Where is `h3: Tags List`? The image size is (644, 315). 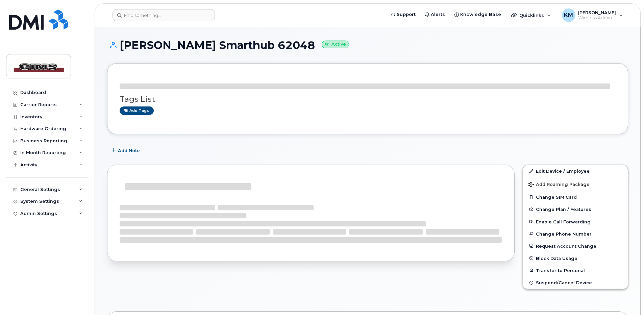 h3: Tags List is located at coordinates (368, 99).